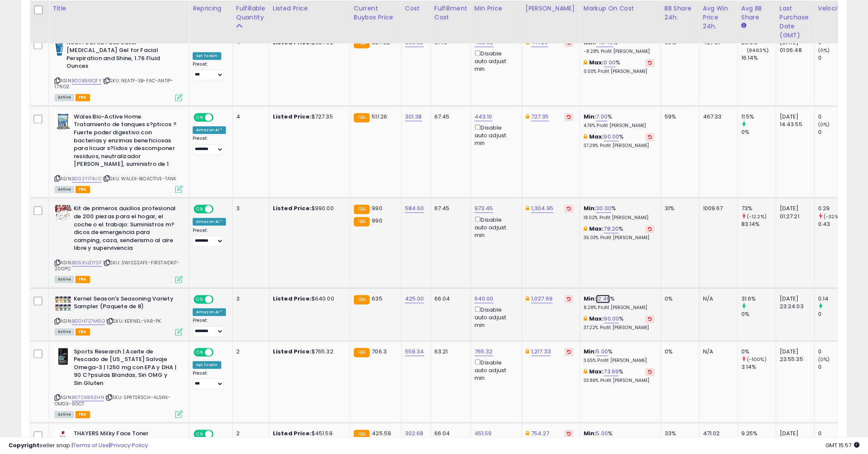  What do you see at coordinates (126, 229) in the screenshot?
I see `b: Kit de primeros auxilios profesional de 200 piezas para el hogar, el coche o el trabajo: Suminist...` at bounding box center [126, 229].